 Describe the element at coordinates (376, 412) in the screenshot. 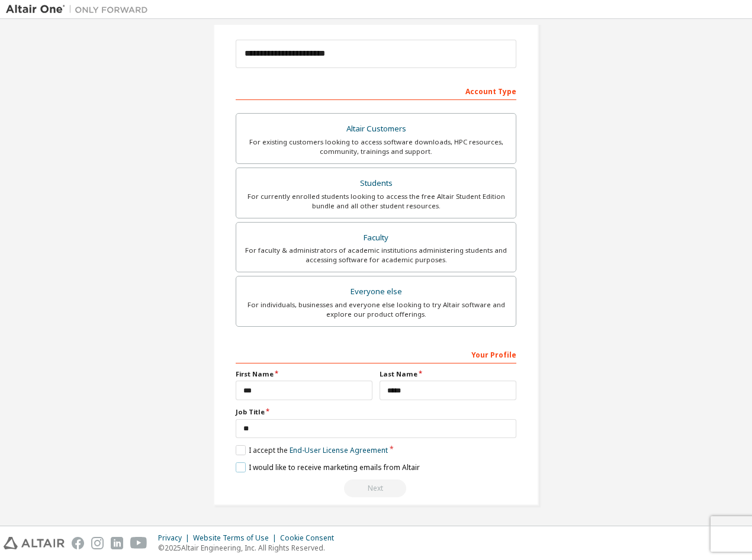

I see `label: Job Title` at that location.